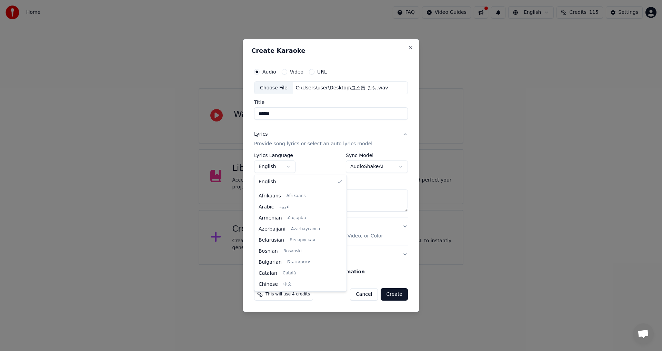 Image resolution: width=662 pixels, height=351 pixels. What do you see at coordinates (270, 218) in the screenshot?
I see `span: Armenian` at bounding box center [270, 218].